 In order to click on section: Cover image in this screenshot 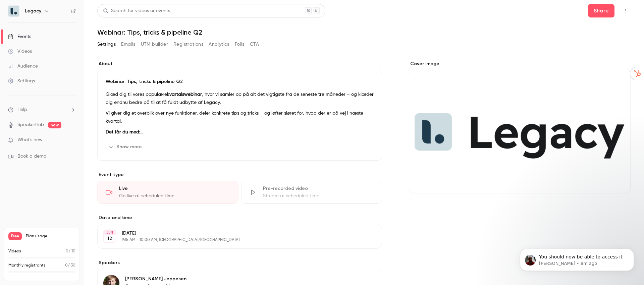, I will do `click(520, 127)`.